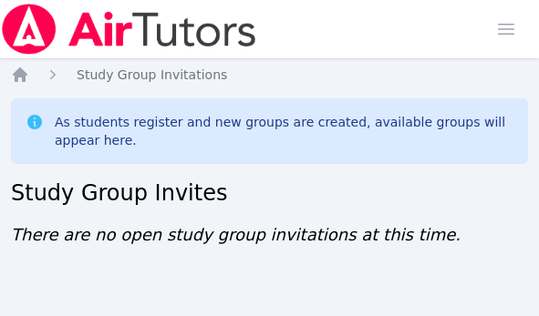 The image size is (539, 316). What do you see at coordinates (151, 75) in the screenshot?
I see `span: Study Group Invitations` at bounding box center [151, 75].